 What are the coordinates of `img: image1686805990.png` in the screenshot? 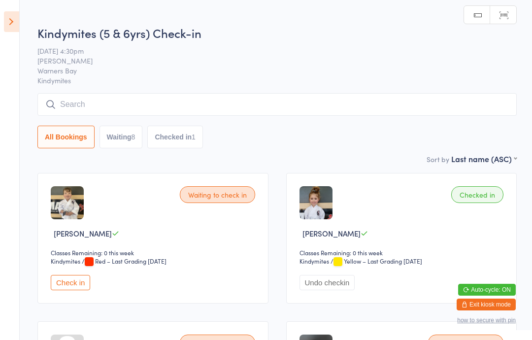 It's located at (316, 203).